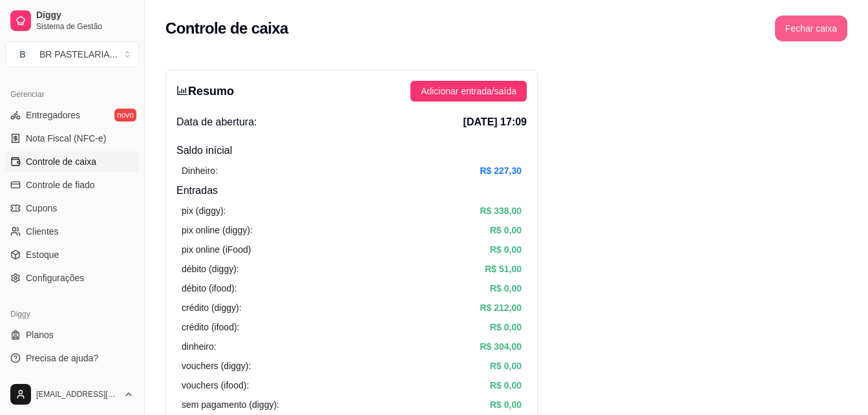 The image size is (868, 415). I want to click on article: Dinheiro:, so click(200, 171).